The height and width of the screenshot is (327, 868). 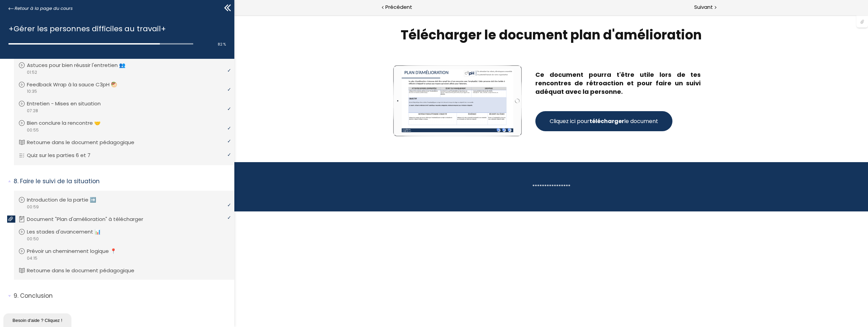 I want to click on p: Bien conclure la rencontre 🤝, so click(x=69, y=123).